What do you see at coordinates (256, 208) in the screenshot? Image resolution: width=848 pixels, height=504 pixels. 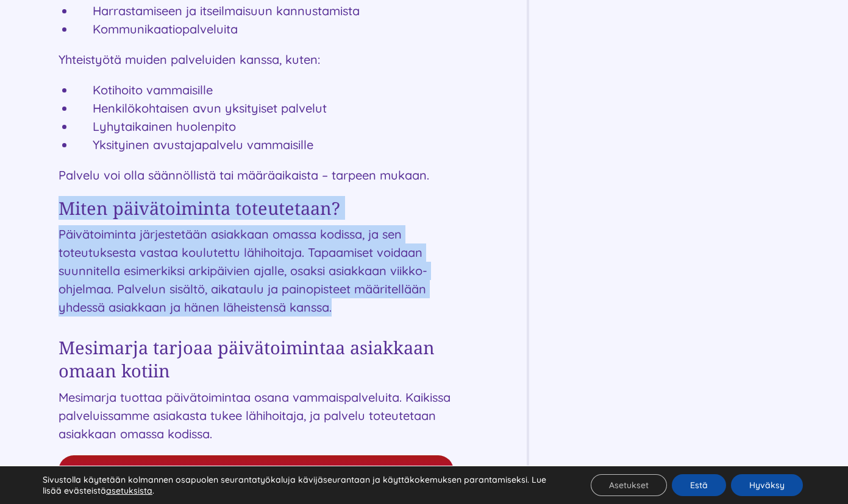 I see `h2: Miten päivätoiminta toteutetaan?` at bounding box center [256, 208].